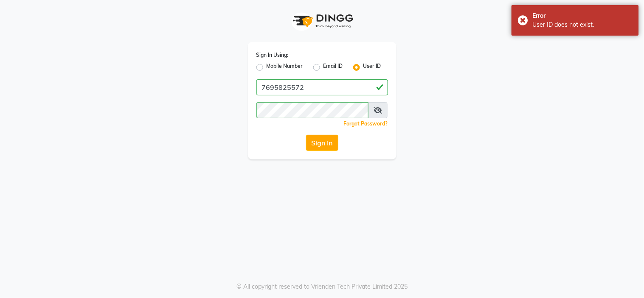 This screenshot has width=644, height=298. What do you see at coordinates (582, 16) in the screenshot?
I see `div: Error` at bounding box center [582, 16].